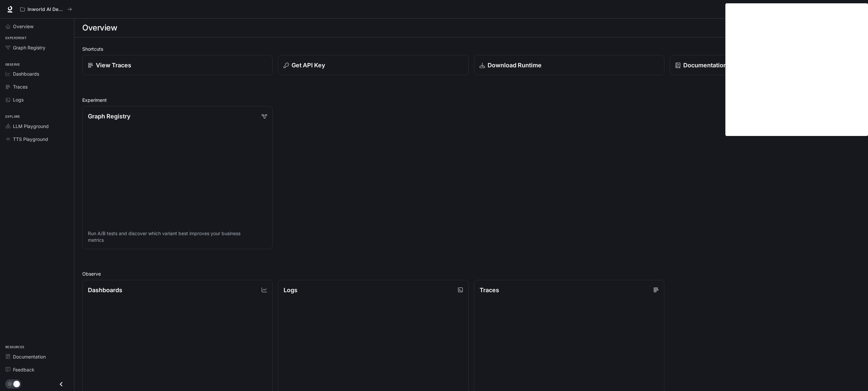  I want to click on p: Documentation, so click(705, 65).